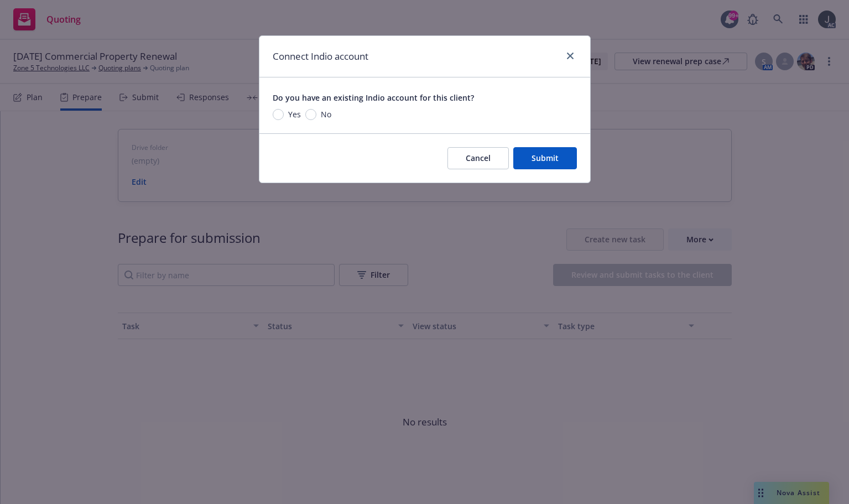 The height and width of the screenshot is (504, 849). What do you see at coordinates (477, 157) in the screenshot?
I see `span: Cancel` at bounding box center [477, 157].